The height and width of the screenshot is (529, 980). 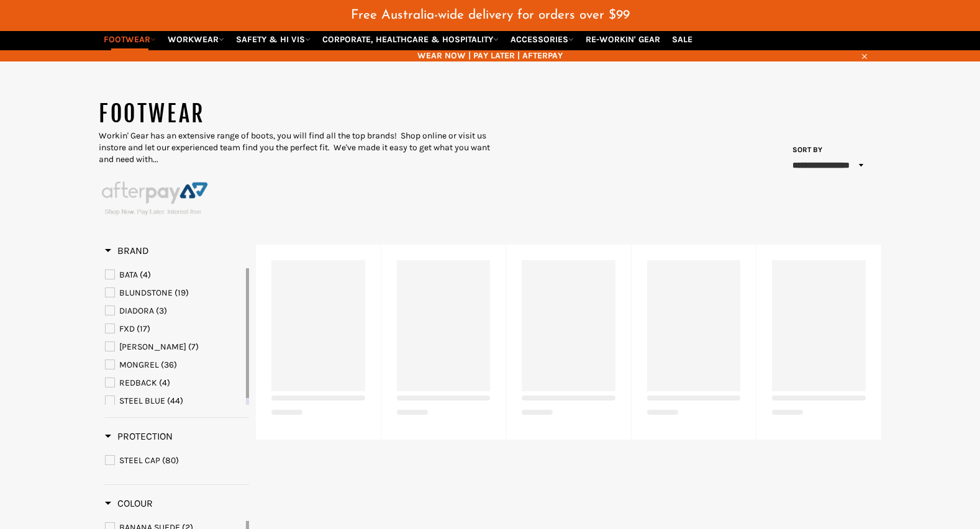 What do you see at coordinates (140, 460) in the screenshot?
I see `span: STEEL CAP` at bounding box center [140, 460].